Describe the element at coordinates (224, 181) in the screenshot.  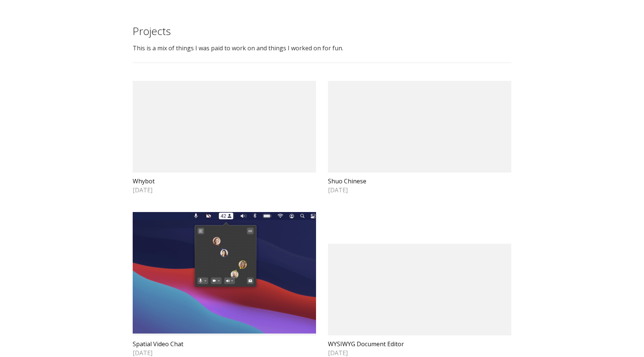
I see `h2: Whybot` at that location.